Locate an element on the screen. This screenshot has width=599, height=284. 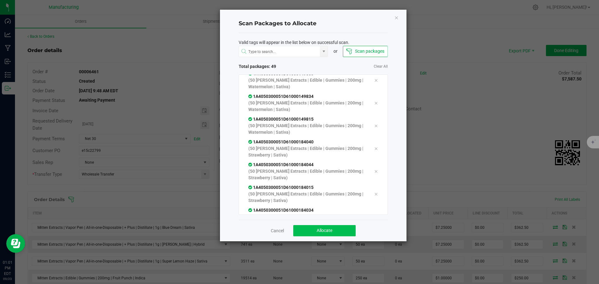
button: Allocate is located at coordinates (324, 231).